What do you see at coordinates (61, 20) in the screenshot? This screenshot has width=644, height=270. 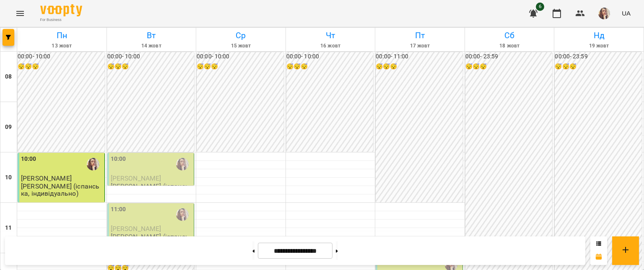 I see `span: For Business` at bounding box center [61, 20].